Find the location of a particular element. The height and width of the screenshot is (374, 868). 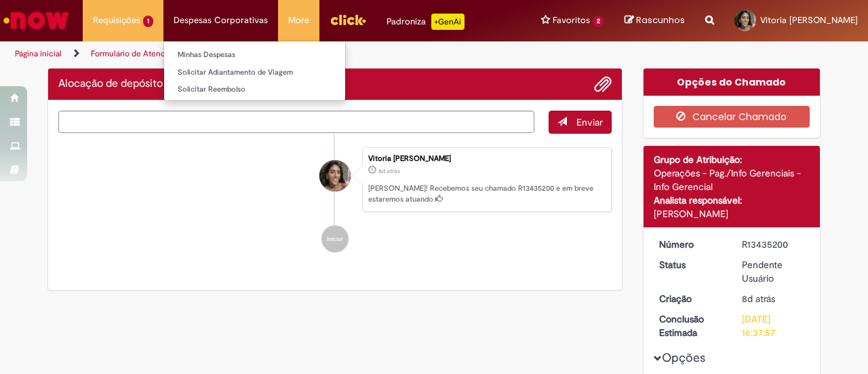

span: Favoritos is located at coordinates (571, 20).